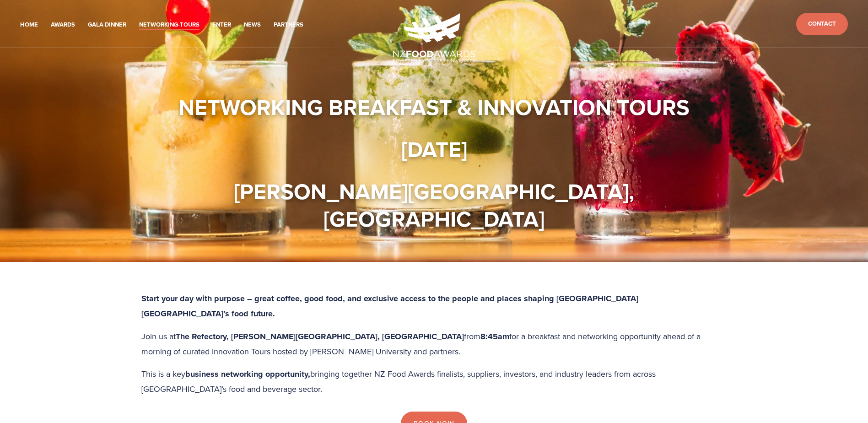  I want to click on a: Contact, so click(822, 24).